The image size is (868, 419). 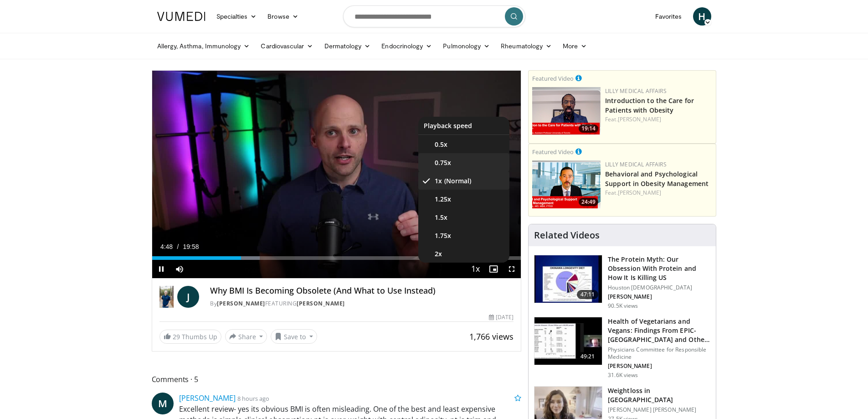 What do you see at coordinates (623, 306) in the screenshot?
I see `p: 90.5K views` at bounding box center [623, 306].